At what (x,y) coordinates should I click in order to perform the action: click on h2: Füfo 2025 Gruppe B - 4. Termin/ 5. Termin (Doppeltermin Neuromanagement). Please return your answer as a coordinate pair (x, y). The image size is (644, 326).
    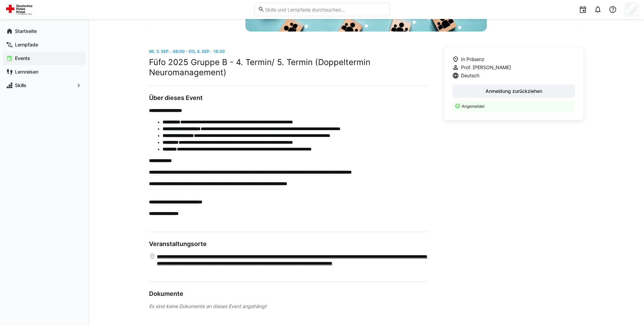
    Looking at the image, I should click on (288, 68).